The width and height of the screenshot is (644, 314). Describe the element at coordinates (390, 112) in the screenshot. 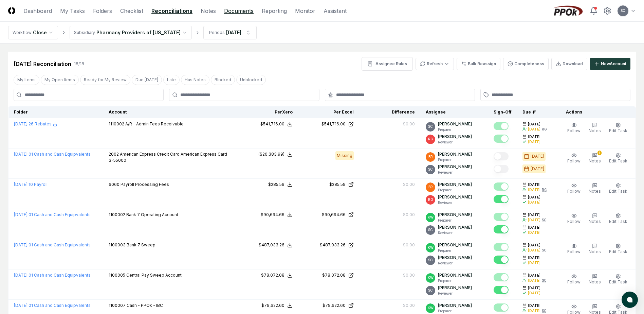

I see `th: Difference` at that location.